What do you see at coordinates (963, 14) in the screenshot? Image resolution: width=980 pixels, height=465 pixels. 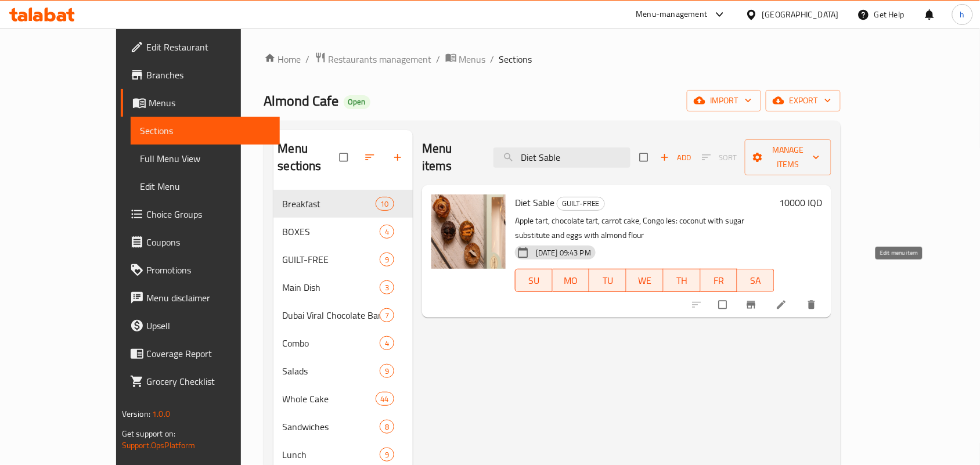 I see `span: h` at bounding box center [963, 14].